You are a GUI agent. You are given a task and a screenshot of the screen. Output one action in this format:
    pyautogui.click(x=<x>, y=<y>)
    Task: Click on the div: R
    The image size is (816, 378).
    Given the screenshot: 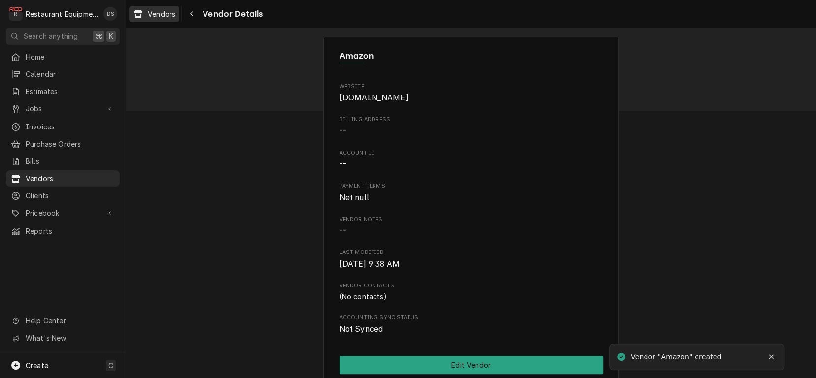 What is the action you would take?
    pyautogui.click(x=16, y=14)
    